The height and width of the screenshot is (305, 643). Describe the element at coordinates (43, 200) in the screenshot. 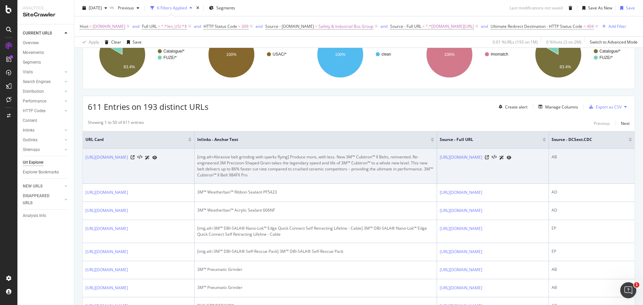

I see `a: DISAPPEARED URLS` at that location.